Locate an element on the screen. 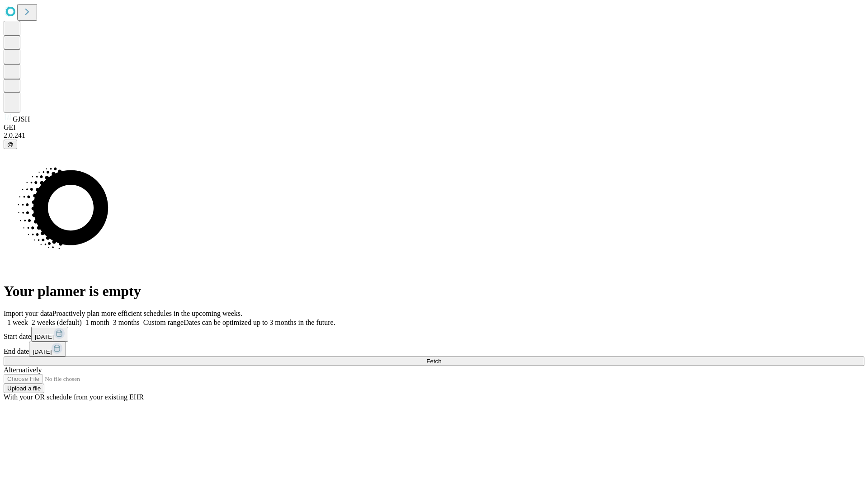  span: Custom range is located at coordinates (163, 322).